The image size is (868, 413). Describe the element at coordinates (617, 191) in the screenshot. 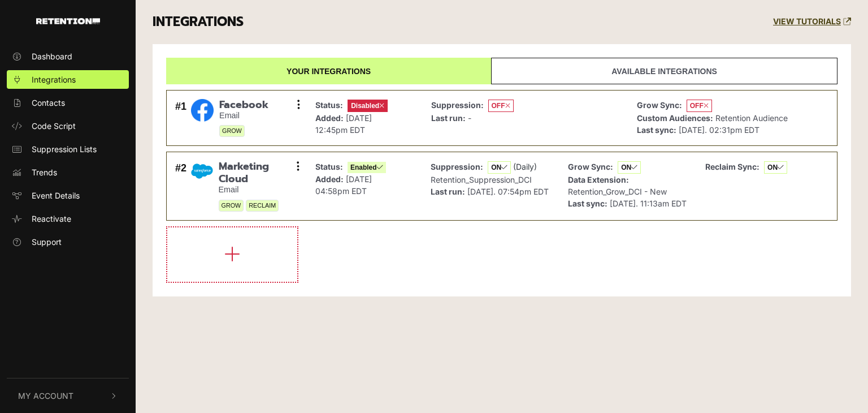

I see `span: Retention_Grow_DCI - New` at that location.